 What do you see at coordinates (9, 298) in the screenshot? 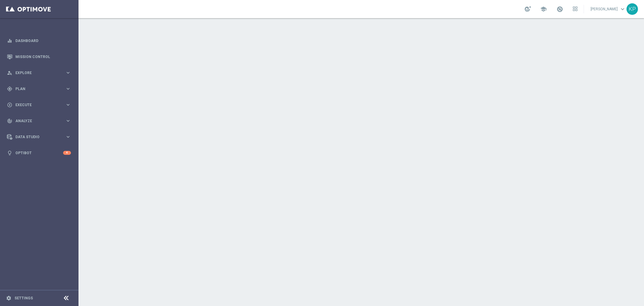
I see `i: settings` at bounding box center [9, 298].